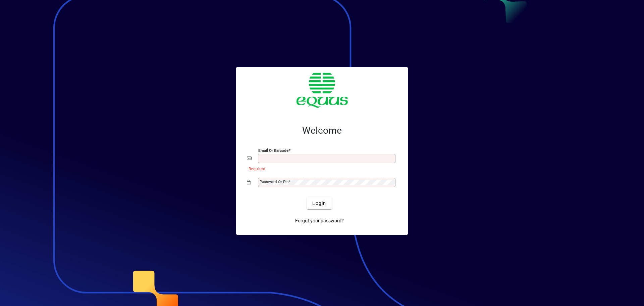 The width and height of the screenshot is (644, 306). I want to click on mat-label: Email or Barcode, so click(273, 151).